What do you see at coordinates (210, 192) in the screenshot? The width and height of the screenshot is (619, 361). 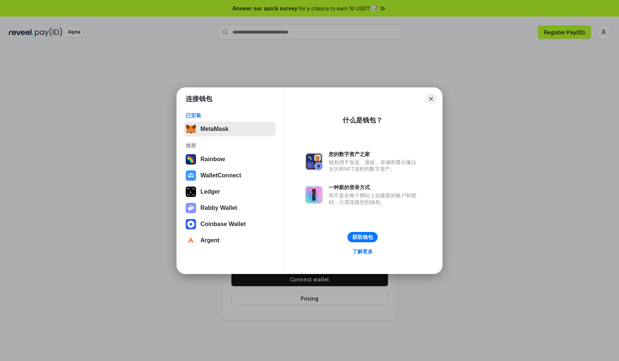 I see `div: Ledger` at bounding box center [210, 192].